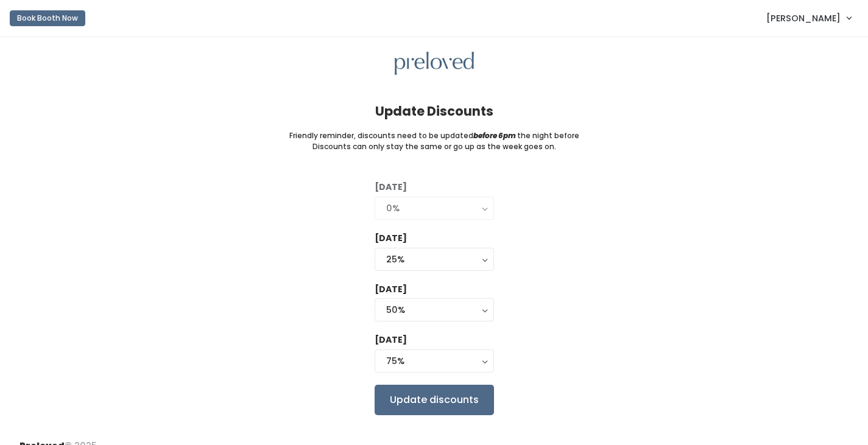  Describe the element at coordinates (434, 361) in the screenshot. I see `div: 75%` at that location.